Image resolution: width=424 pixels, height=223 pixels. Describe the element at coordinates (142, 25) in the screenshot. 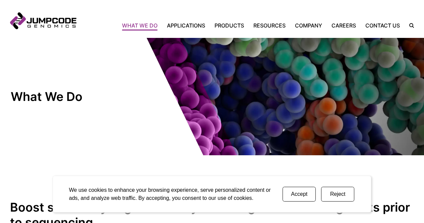

I see `a: What We Do` at that location.